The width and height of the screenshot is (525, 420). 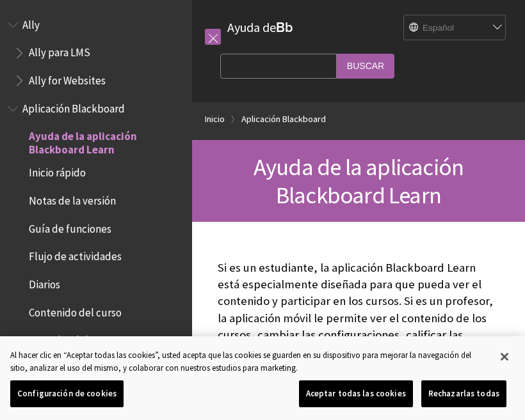 What do you see at coordinates (96, 53) in the screenshot?
I see `nav: Book outline for Anthology Ally Help` at bounding box center [96, 53].